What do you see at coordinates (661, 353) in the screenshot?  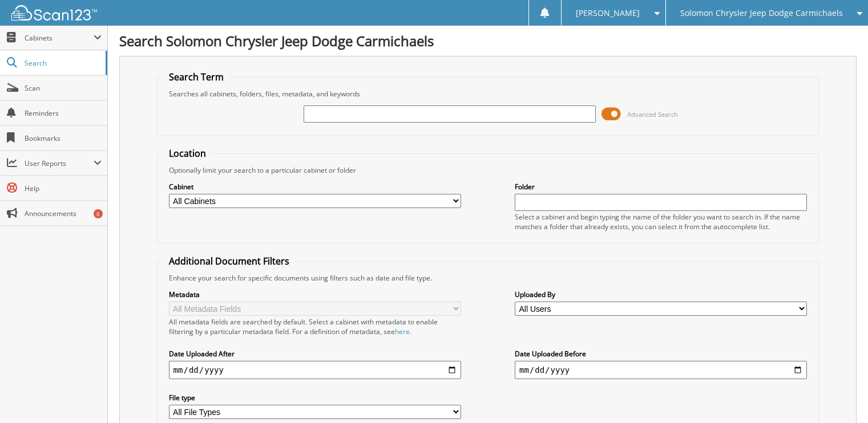 I see `label: Date Uploaded Before` at bounding box center [661, 353].